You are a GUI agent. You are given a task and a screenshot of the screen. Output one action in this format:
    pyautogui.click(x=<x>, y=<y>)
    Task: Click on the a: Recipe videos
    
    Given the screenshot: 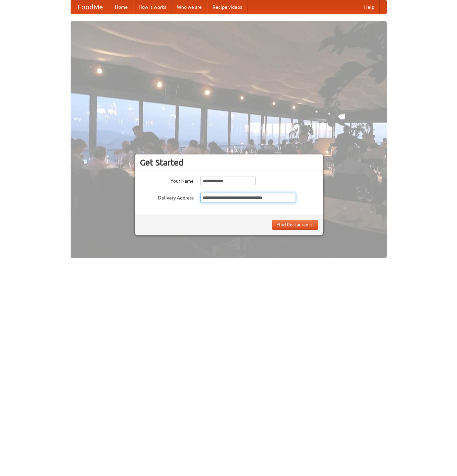 What is the action you would take?
    pyautogui.click(x=227, y=7)
    